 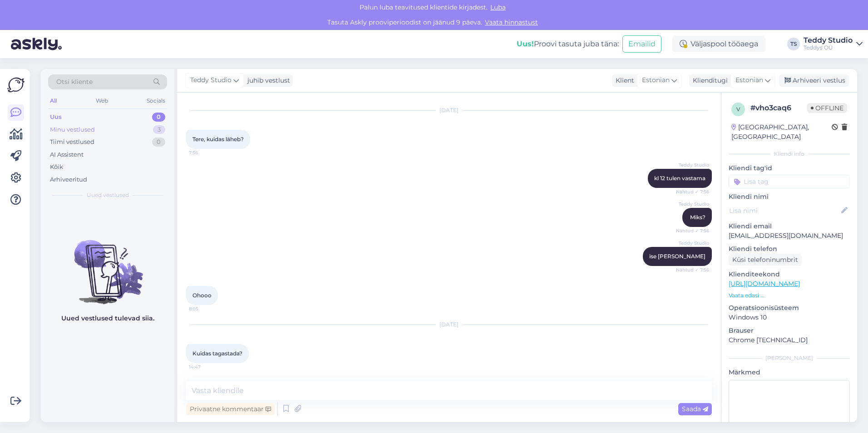 I want to click on div: Socials, so click(x=155, y=101).